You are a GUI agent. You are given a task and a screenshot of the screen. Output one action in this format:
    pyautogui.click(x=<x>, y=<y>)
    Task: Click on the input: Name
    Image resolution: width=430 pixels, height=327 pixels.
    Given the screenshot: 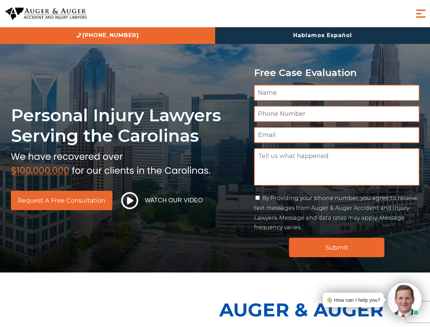 What is the action you would take?
    pyautogui.click(x=336, y=93)
    